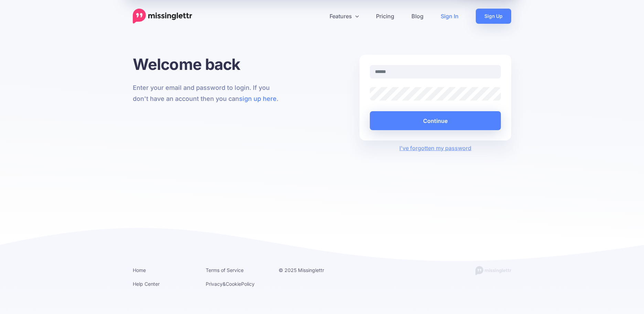 This screenshot has width=644, height=314. I want to click on li: © 2025 Missinglettr, so click(310, 270).